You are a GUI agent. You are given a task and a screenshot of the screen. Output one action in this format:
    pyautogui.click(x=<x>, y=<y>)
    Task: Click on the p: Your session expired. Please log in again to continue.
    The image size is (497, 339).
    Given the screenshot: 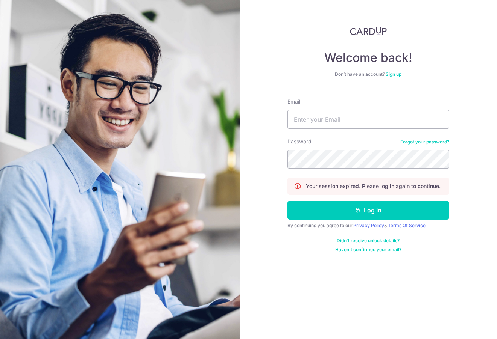 What is the action you would take?
    pyautogui.click(x=373, y=186)
    